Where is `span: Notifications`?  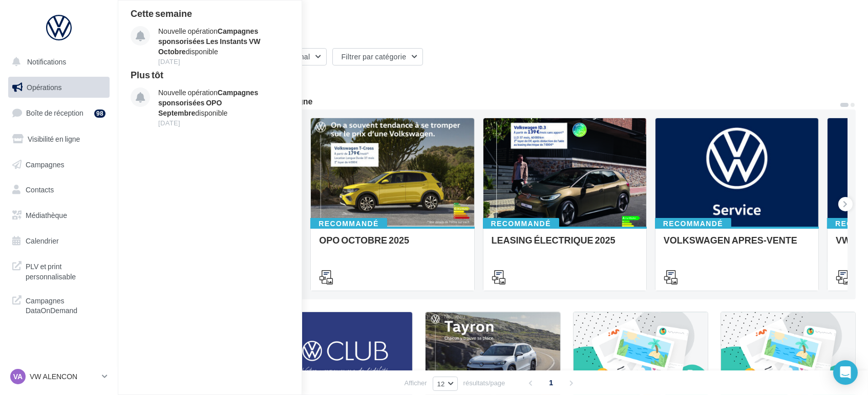
span: Notifications is located at coordinates (47, 61).